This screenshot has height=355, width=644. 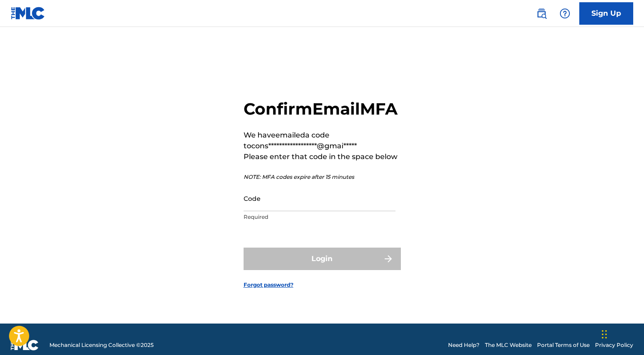 What do you see at coordinates (565, 13) in the screenshot?
I see `div: Help` at bounding box center [565, 13].